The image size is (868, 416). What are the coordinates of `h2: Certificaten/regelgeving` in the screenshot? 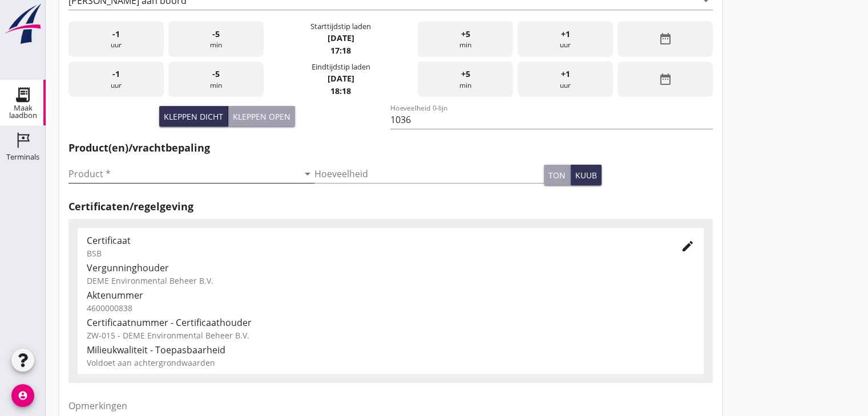 It's located at (390, 207).